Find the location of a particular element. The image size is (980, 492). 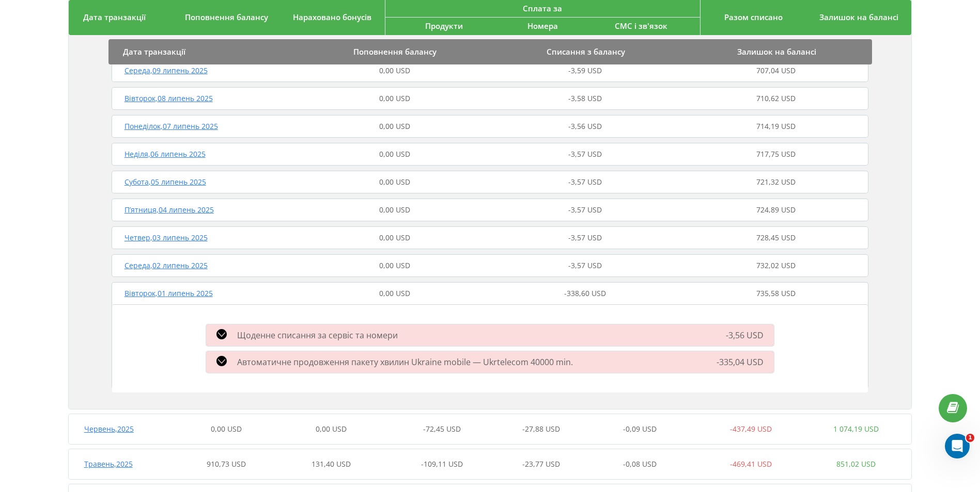

span: -27,88 USD is located at coordinates (541, 429).